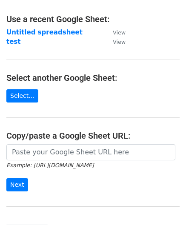 This screenshot has height=225, width=186. What do you see at coordinates (44, 32) in the screenshot?
I see `a: Untitled spreadsheet` at bounding box center [44, 32].